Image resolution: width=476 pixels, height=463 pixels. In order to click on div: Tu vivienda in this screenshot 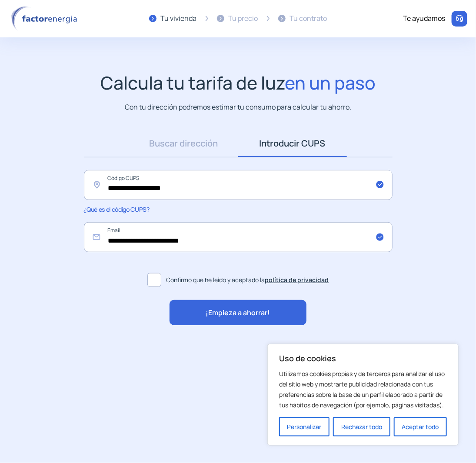, I will do `click(179, 18)`.